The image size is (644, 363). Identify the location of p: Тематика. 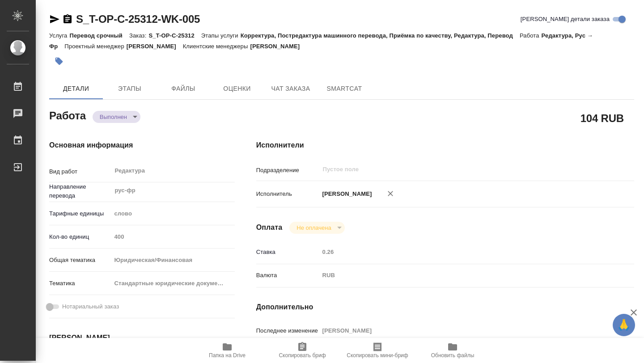
(80, 283).